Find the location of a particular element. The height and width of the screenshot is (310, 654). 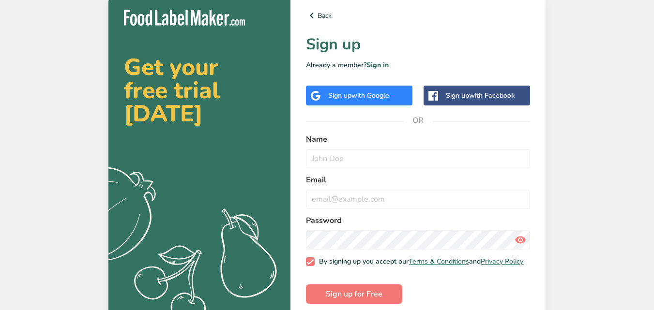

span: By signing up you accept our and is located at coordinates (419, 262).